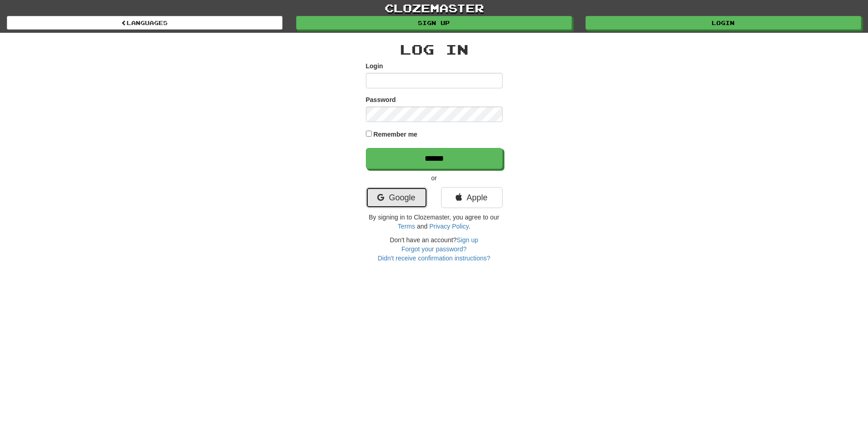  What do you see at coordinates (458, 217) in the screenshot?
I see `span: ou` at bounding box center [458, 217].